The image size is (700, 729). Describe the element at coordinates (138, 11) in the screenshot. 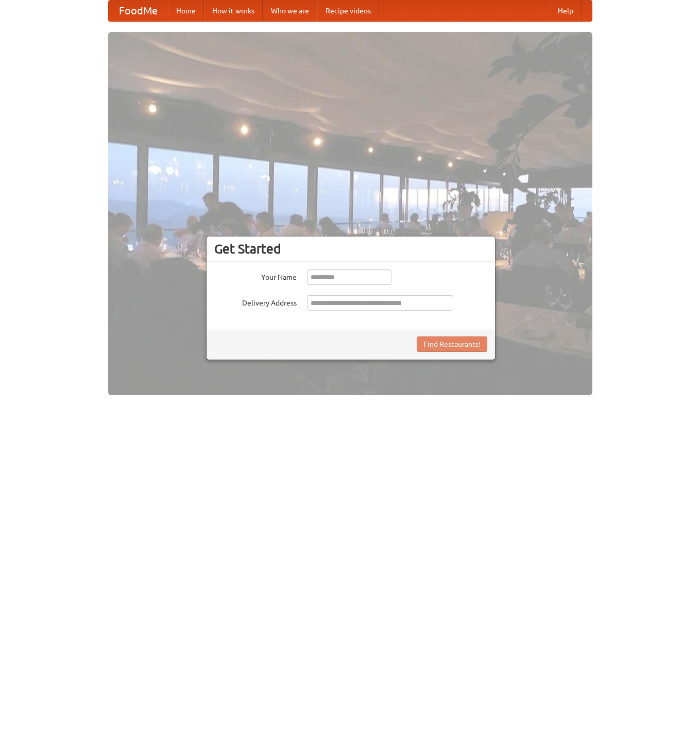

I see `a: FoodMe` at that location.